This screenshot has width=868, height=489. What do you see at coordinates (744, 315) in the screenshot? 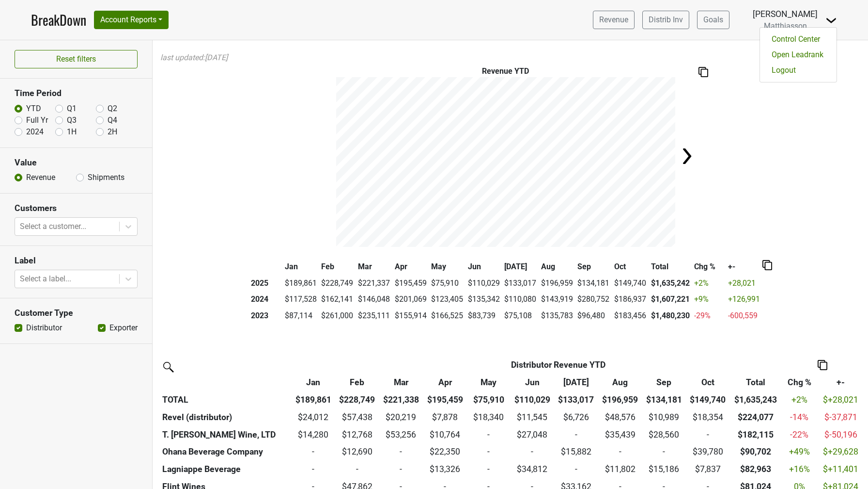
I see `td: -600,559` at bounding box center [744, 315].